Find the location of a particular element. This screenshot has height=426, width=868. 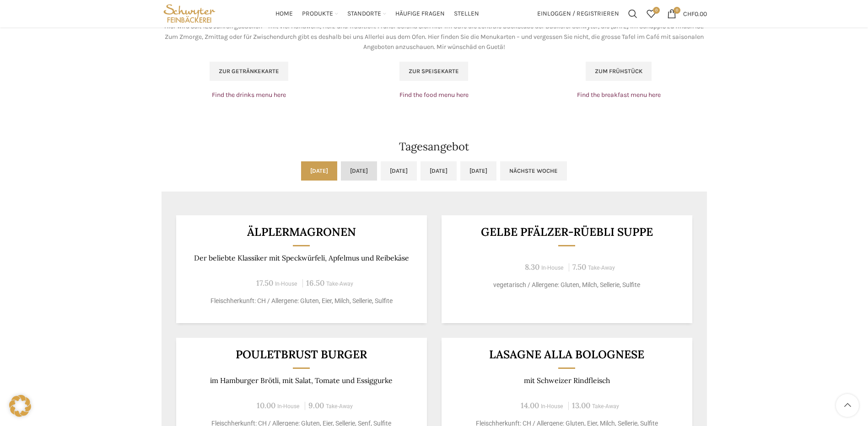

div: Meine Wunschliste is located at coordinates (651, 14).